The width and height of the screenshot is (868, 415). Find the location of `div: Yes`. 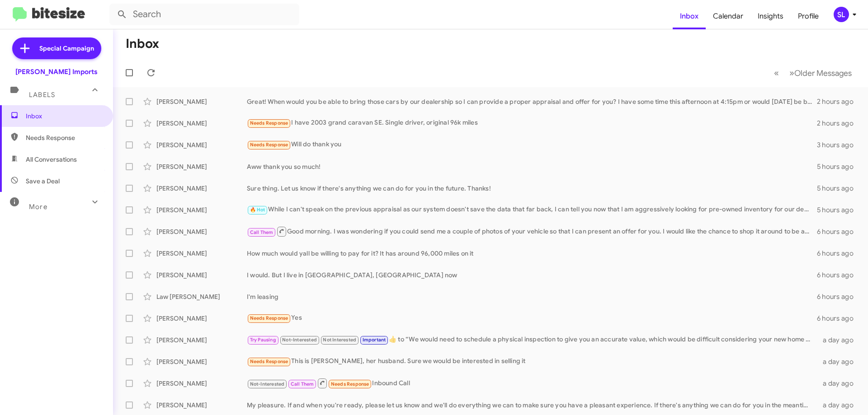

div: Yes is located at coordinates (532, 318).